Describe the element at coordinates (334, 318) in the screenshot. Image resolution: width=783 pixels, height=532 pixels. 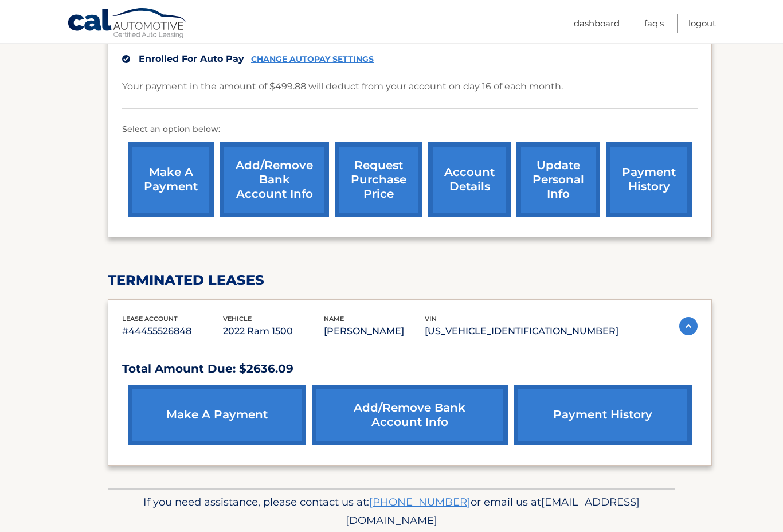
I see `span: name` at that location.